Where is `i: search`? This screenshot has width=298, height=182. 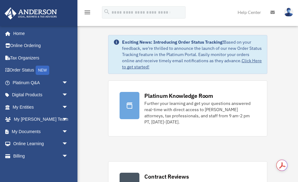
i: search is located at coordinates (107, 12).